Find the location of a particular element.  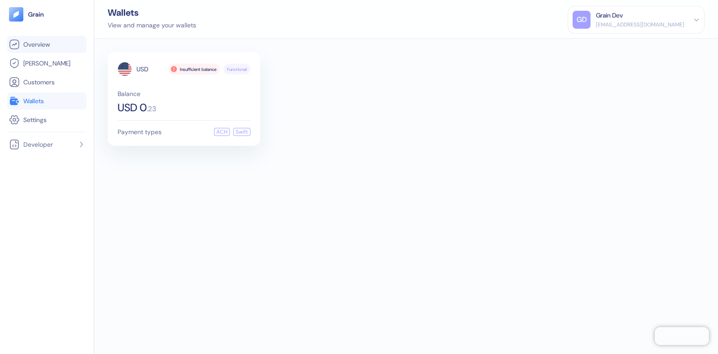

div: Grain Dev is located at coordinates (610, 15).